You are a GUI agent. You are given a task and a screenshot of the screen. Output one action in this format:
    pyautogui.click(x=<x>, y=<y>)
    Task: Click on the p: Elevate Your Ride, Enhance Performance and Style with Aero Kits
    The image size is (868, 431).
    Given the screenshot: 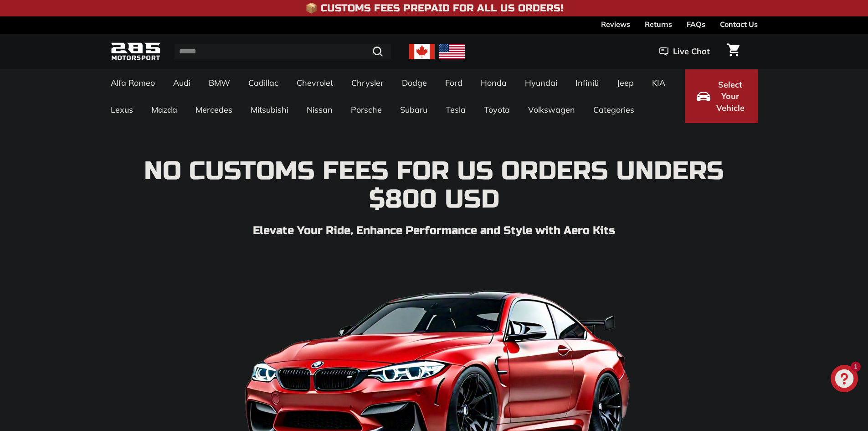 What is the action you would take?
    pyautogui.click(x=434, y=230)
    